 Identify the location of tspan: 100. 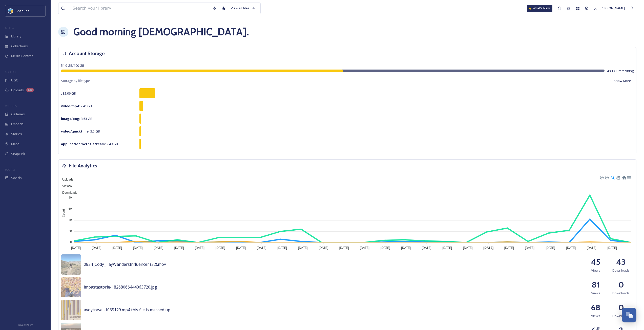
(69, 186).